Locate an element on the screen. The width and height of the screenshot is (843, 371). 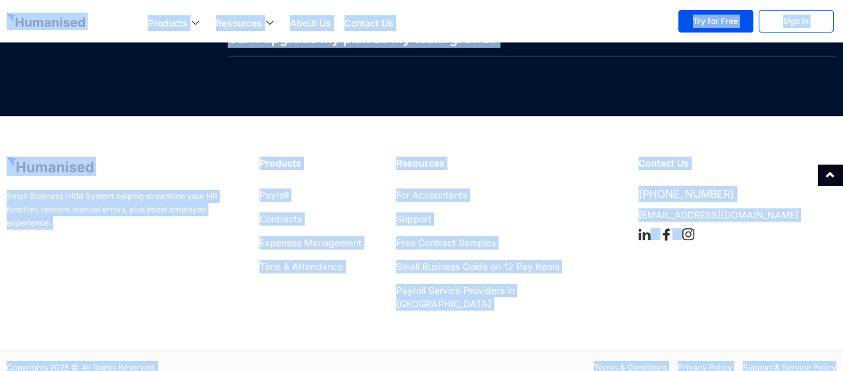
h4: Contact Us is located at coordinates (737, 163).